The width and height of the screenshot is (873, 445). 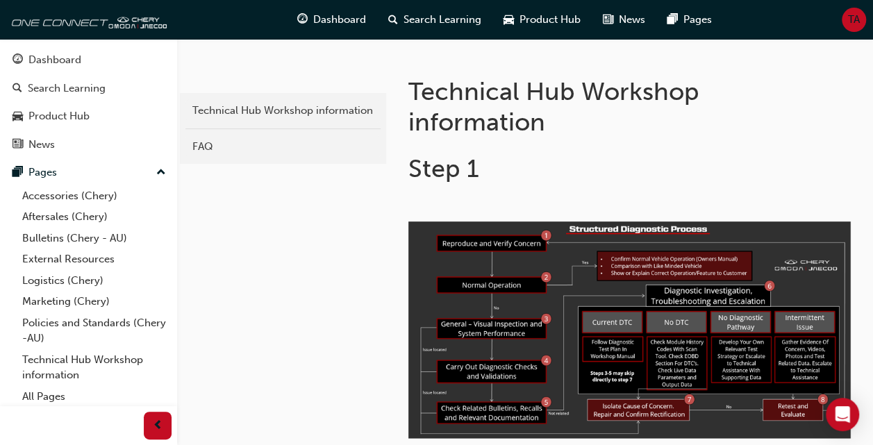 What do you see at coordinates (59, 116) in the screenshot?
I see `div: Product Hub` at bounding box center [59, 116].